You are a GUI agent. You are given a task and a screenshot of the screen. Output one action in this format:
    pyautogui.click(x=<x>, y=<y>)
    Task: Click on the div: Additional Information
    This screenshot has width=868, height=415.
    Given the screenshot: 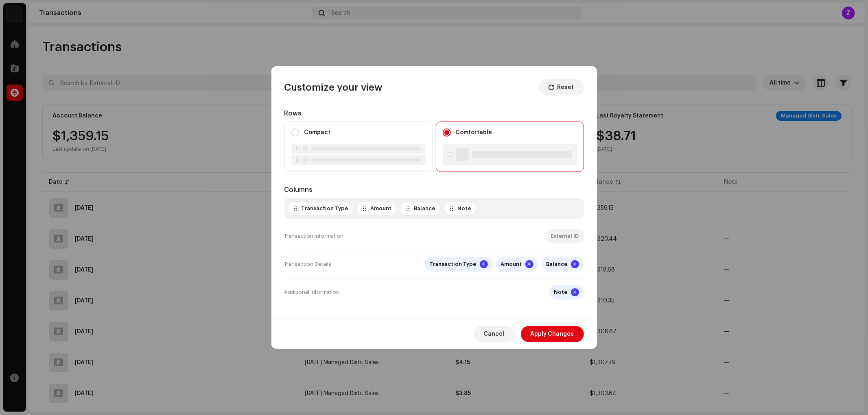 What is the action you would take?
    pyautogui.click(x=312, y=292)
    